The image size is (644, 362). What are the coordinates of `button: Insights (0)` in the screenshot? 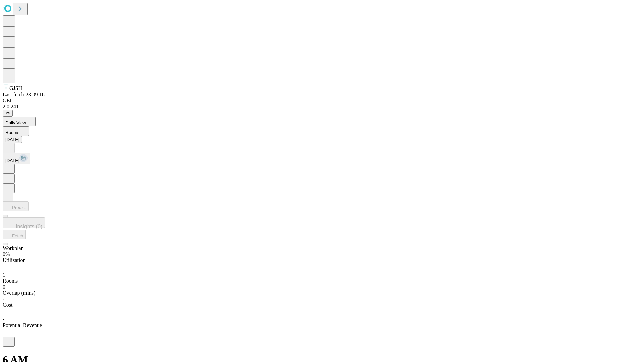 It's located at (24, 222).